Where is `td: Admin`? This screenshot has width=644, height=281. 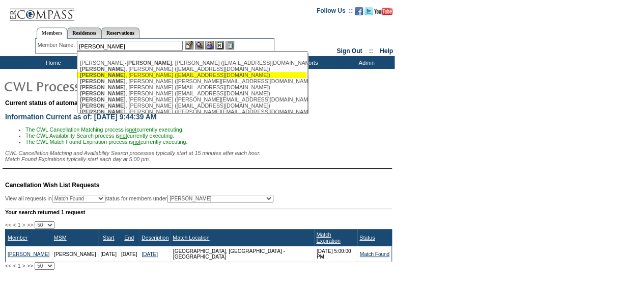
td: Admin is located at coordinates (364, 62).